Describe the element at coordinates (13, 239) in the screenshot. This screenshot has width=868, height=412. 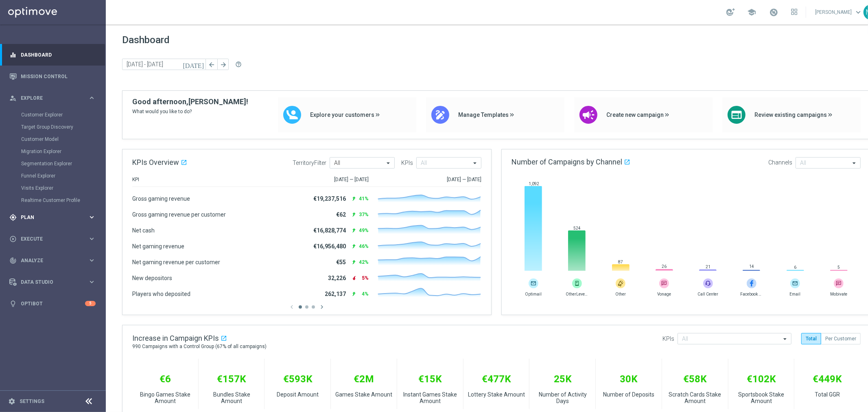
I see `i: play_circle_outline` at that location.